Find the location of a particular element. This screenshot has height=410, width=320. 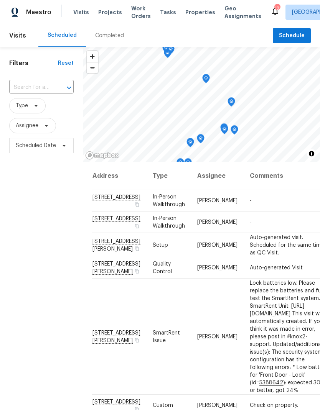

th: Address is located at coordinates (119, 176).